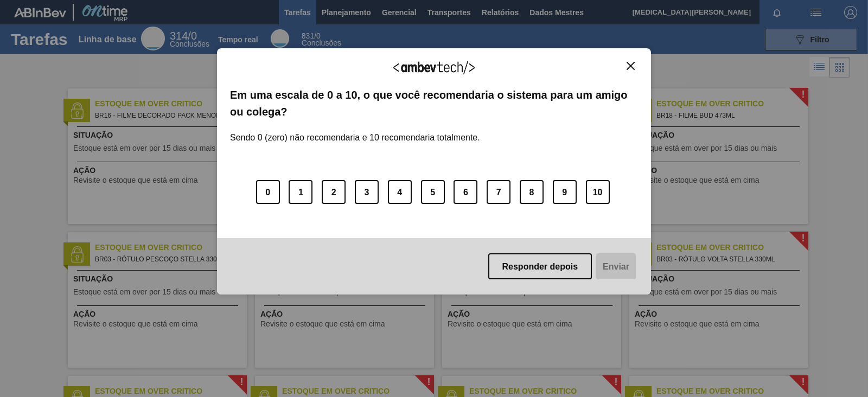 The width and height of the screenshot is (868, 397). Describe the element at coordinates (267, 191) in the screenshot. I see `font: 0` at that location.